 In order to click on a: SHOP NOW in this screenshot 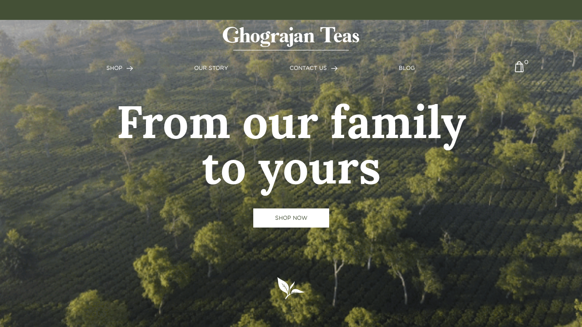, I will do `click(291, 218)`.